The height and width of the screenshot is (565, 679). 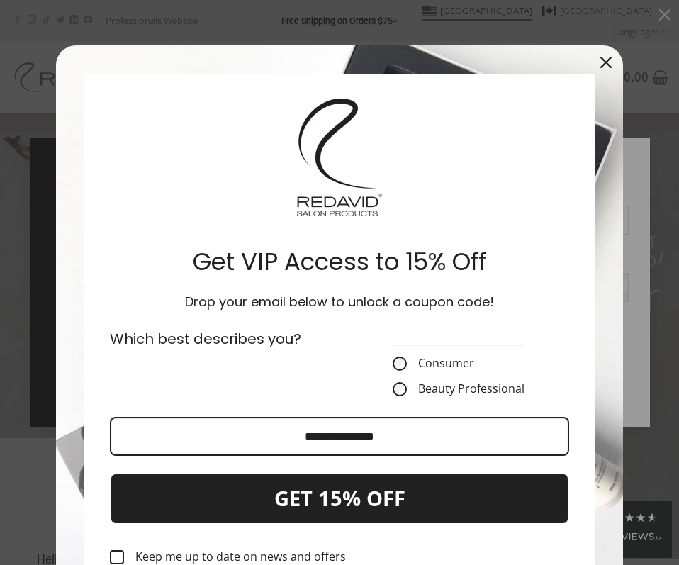 What do you see at coordinates (458, 389) in the screenshot?
I see `label: Beauty Professional` at bounding box center [458, 389].